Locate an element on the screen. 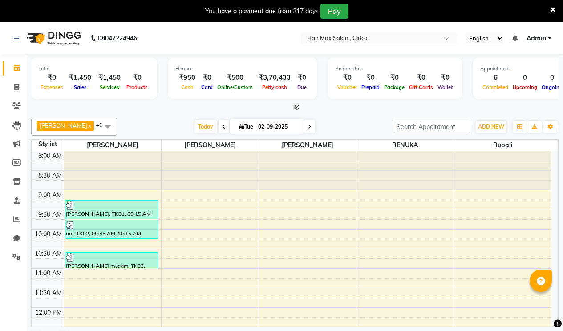 This screenshot has height=331, width=563. span: RENUKA is located at coordinates (405, 145).